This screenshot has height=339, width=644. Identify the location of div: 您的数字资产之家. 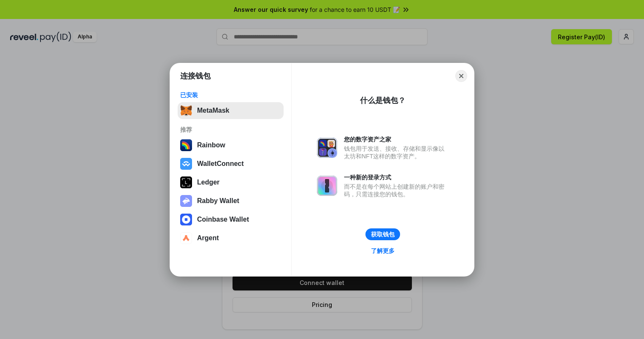
(396, 139).